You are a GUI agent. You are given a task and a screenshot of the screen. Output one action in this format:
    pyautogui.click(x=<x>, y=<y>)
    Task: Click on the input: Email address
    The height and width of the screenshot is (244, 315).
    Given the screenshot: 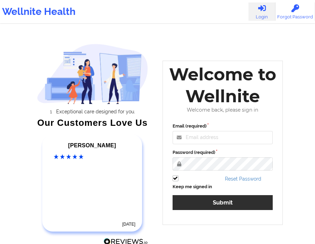 What is the action you would take?
    pyautogui.click(x=223, y=138)
    